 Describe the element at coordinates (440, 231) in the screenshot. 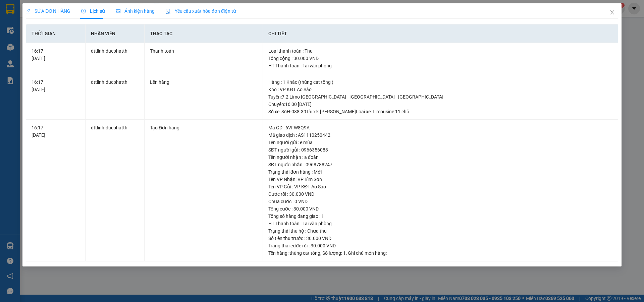

I see `div: Trạng thái thu hộ : Chưa thu` at that location.